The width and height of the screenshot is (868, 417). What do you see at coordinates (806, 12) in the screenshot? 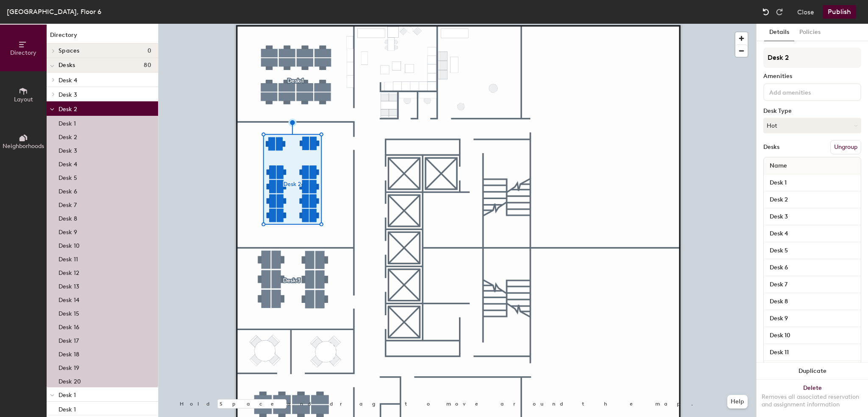
I see `button: Close` at bounding box center [806, 12].